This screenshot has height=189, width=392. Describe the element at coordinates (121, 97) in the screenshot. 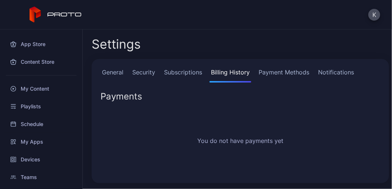

I see `div: Payments` at that location.